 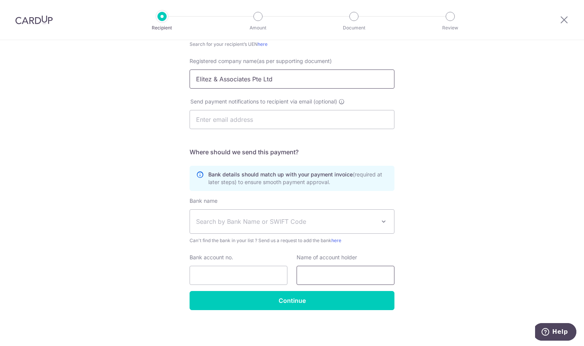 I want to click on span: Search by Bank Name or SWIFT Code, so click(x=286, y=222).